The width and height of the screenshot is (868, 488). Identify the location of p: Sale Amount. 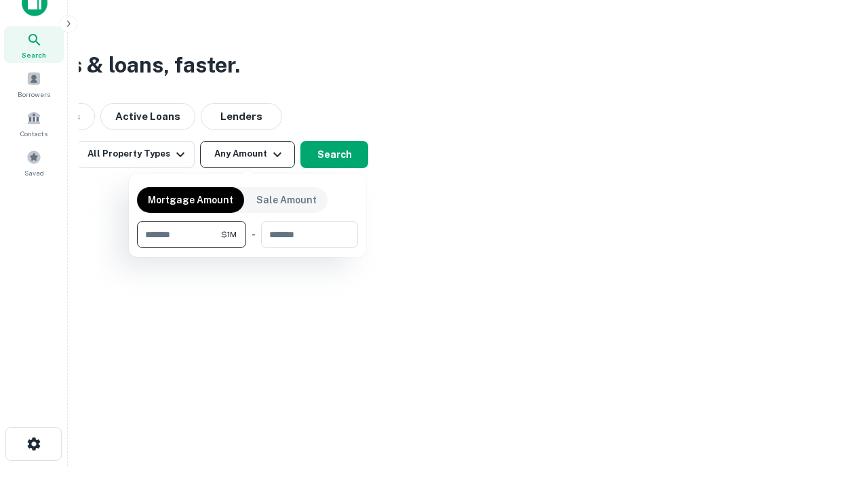
(286, 200).